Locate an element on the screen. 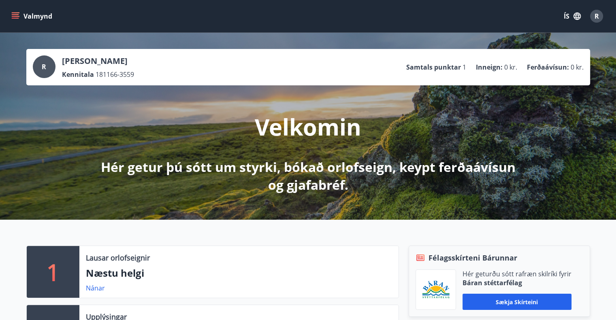 Image resolution: width=616 pixels, height=320 pixels. p: Hér getur þú sótt um styrki, bókað orlofseign, keypt ferðaávísun og gjafabréf. is located at coordinates (308, 176).